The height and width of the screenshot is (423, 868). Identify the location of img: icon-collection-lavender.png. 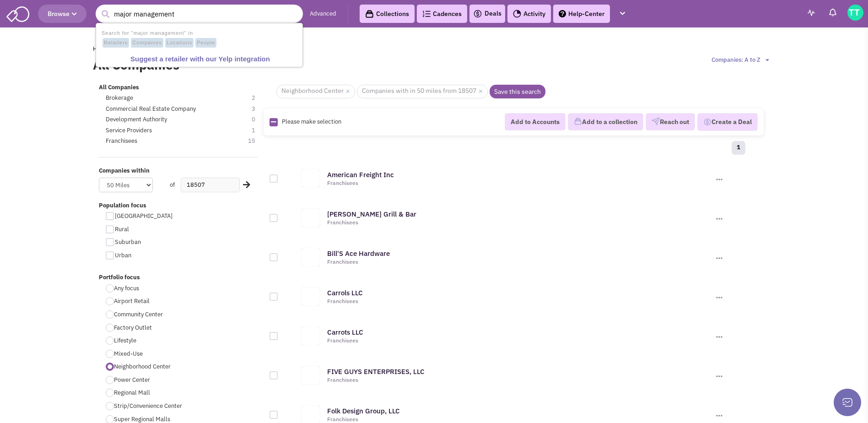
(578, 121).